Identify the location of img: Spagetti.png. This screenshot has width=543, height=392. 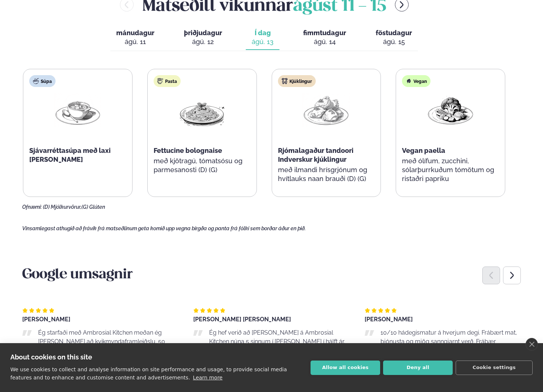
(202, 110).